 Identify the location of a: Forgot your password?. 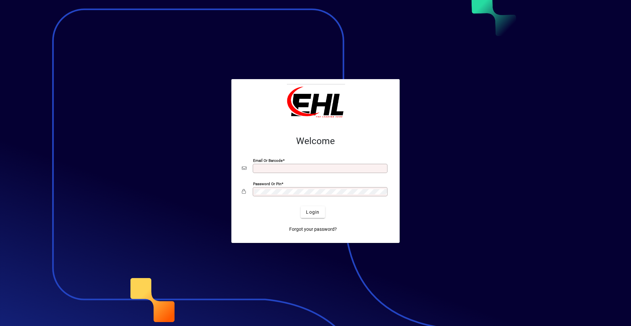
(313, 229).